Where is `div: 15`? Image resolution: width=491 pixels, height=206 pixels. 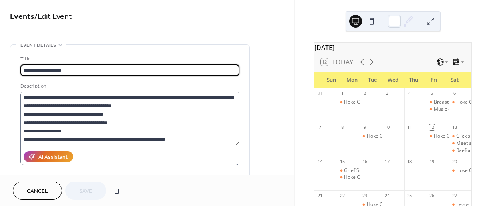 div: 15 is located at coordinates (342, 161).